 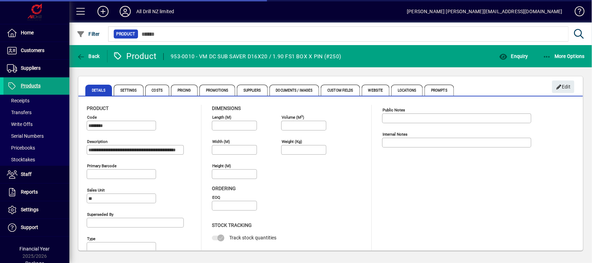 I want to click on span: Details, so click(x=99, y=90).